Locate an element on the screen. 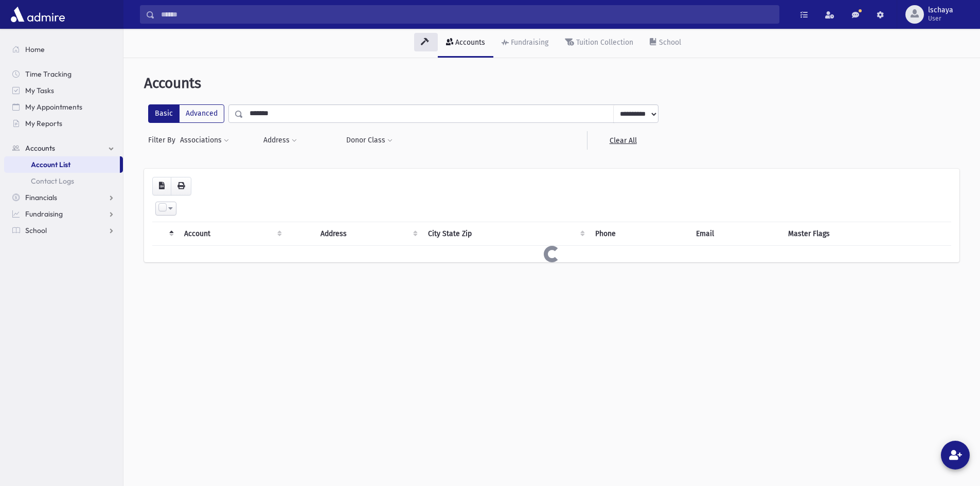 The width and height of the screenshot is (980, 486). span: My Tasks is located at coordinates (40, 91).